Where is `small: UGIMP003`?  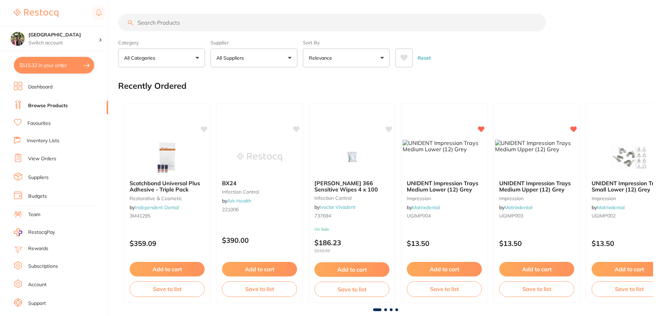
small: UGIMP003 is located at coordinates (537, 216).